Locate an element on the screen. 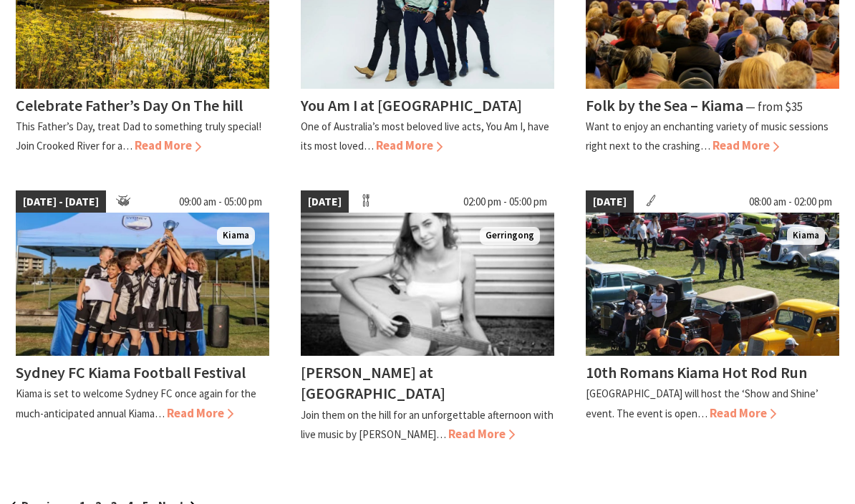 Image resolution: width=855 pixels, height=504 pixels. span: ⁠— from $35 is located at coordinates (774, 107).